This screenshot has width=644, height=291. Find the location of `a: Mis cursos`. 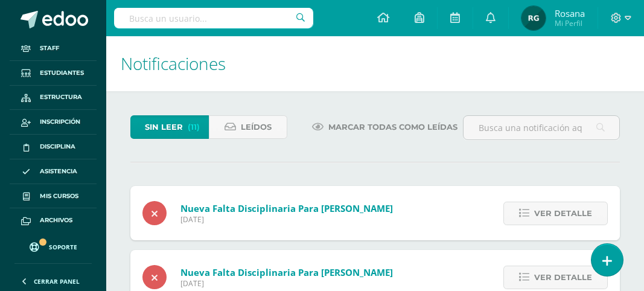

a: Mis cursos is located at coordinates (53, 196).